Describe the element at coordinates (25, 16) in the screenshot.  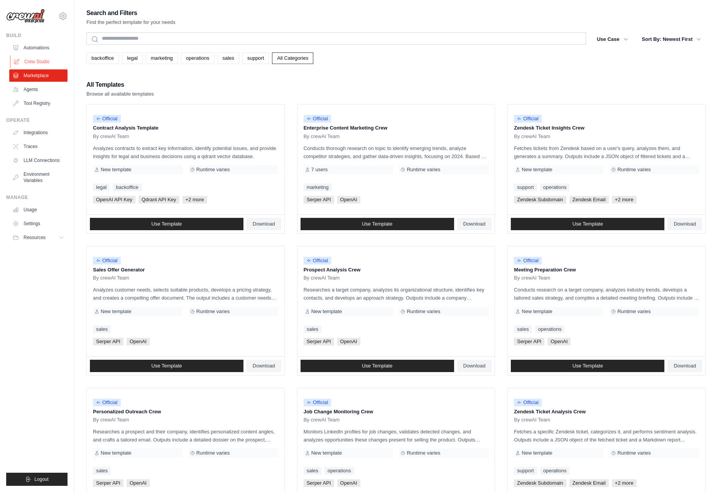
I see `img: Logo` at that location.